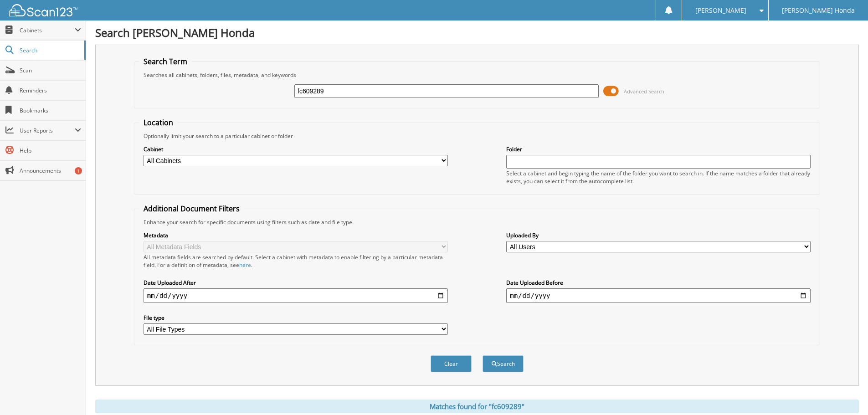 This screenshot has height=415, width=868. What do you see at coordinates (503, 364) in the screenshot?
I see `button: Search` at bounding box center [503, 364].